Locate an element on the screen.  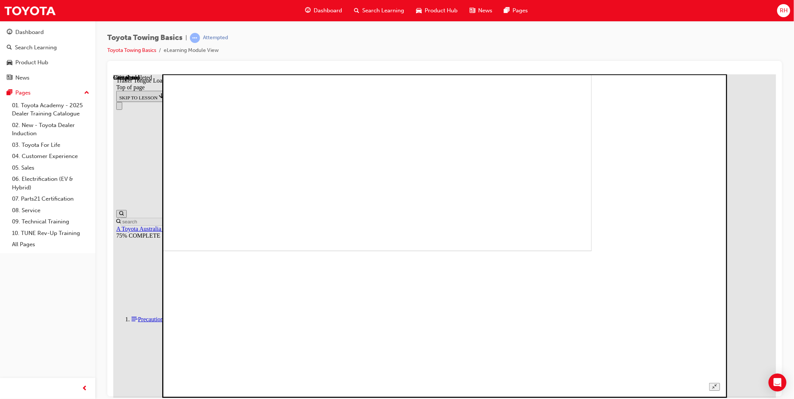
a: 02. New - Toyota Dealer Induction is located at coordinates (50, 129).